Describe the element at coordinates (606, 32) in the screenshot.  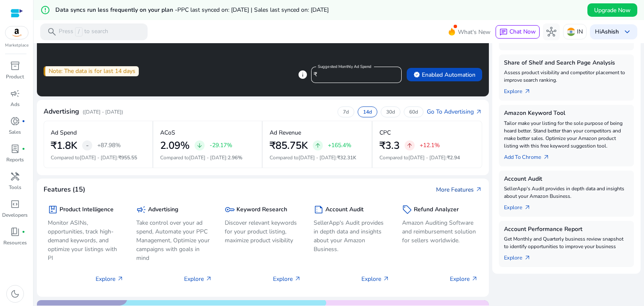
I see `p: Hi` at that location.